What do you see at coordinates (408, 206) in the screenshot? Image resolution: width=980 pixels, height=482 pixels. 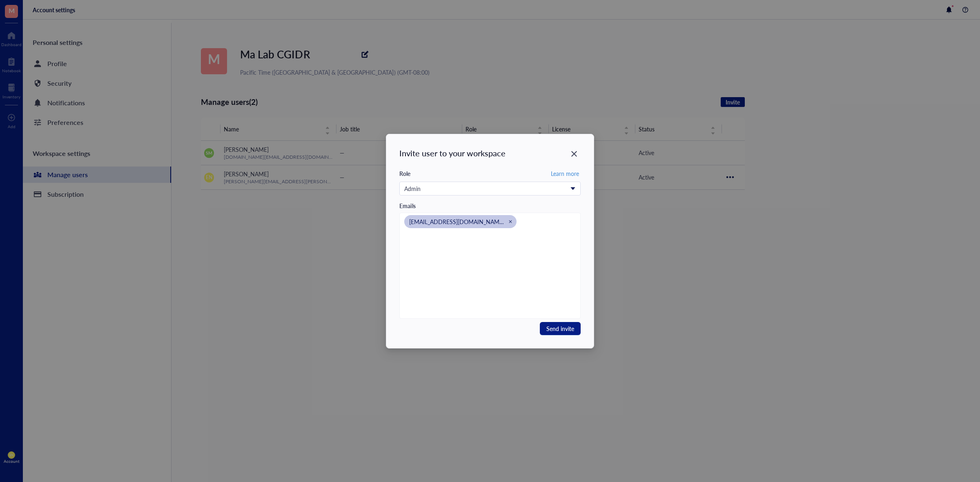 I see `div: Emails` at bounding box center [408, 206].